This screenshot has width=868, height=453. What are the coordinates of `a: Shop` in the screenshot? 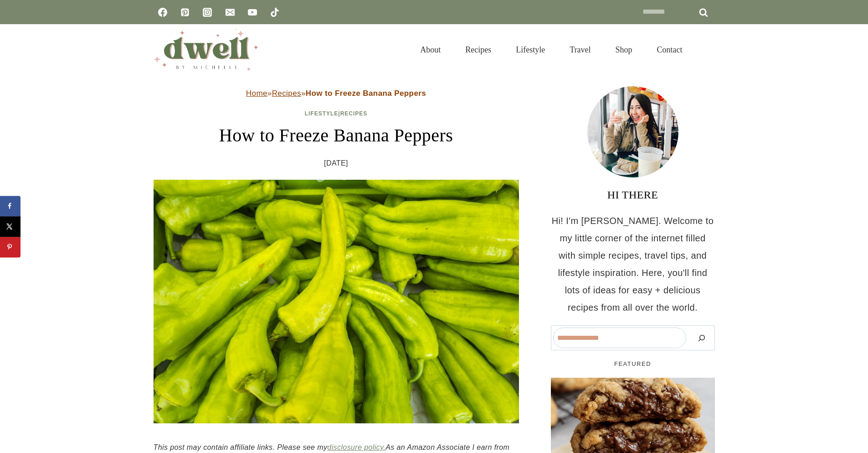 It's located at (624, 49).